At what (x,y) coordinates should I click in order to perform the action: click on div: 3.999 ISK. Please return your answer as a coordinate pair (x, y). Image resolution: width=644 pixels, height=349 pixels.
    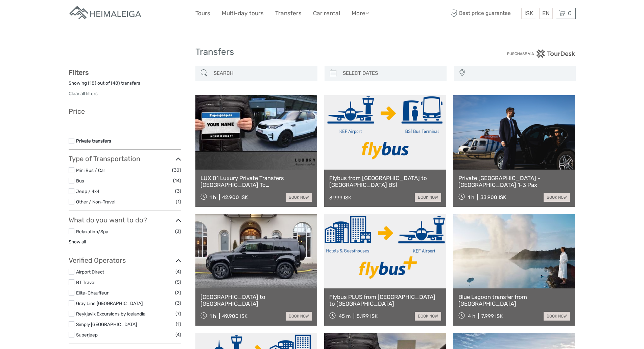
    Looking at the image, I should click on (340, 197).